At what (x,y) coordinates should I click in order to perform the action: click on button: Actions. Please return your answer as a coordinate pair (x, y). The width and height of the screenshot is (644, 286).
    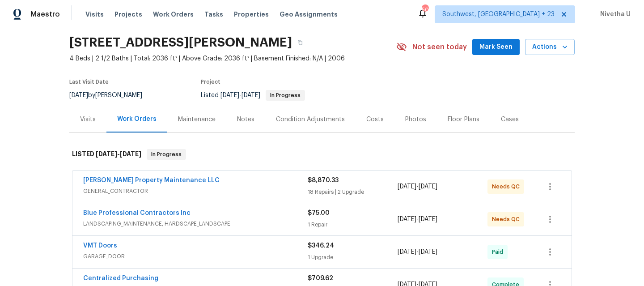
    Looking at the image, I should click on (549, 47).